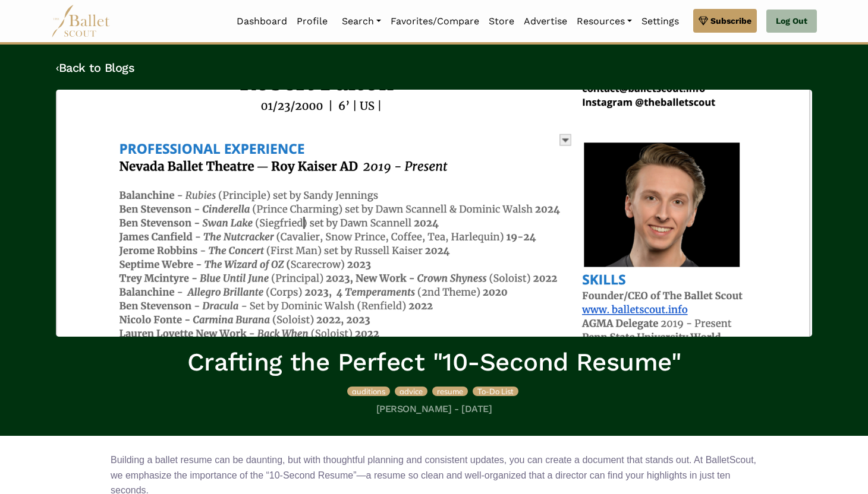 The height and width of the screenshot is (494, 868). Describe the element at coordinates (434, 363) in the screenshot. I see `h1: Crafting the Perfect "10-Second Resume"` at that location.